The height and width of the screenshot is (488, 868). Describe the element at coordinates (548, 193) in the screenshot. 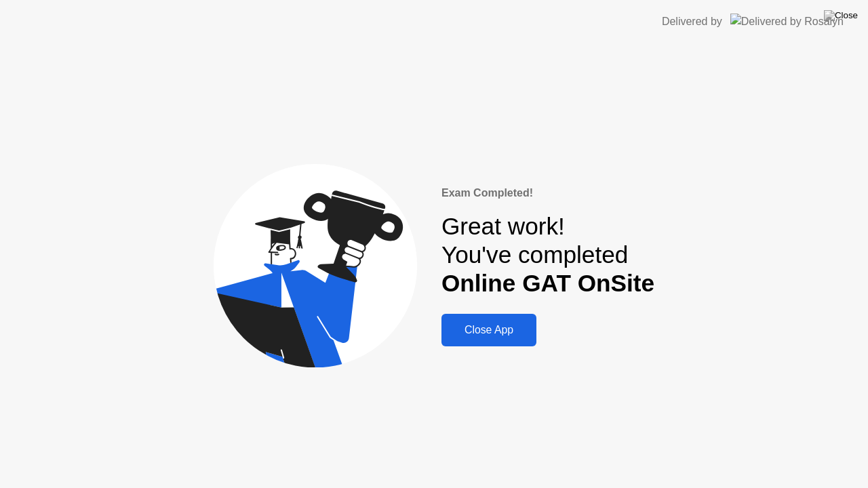

I see `div: Exam Completed!` at that location.